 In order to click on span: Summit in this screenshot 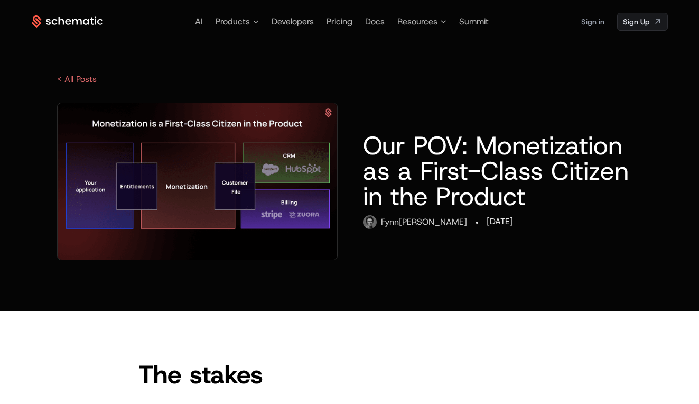, I will do `click(474, 21)`.